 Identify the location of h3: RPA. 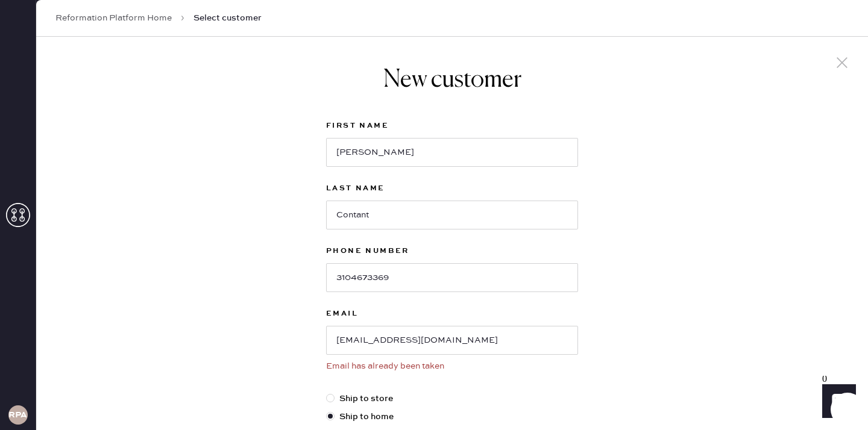
(18, 415).